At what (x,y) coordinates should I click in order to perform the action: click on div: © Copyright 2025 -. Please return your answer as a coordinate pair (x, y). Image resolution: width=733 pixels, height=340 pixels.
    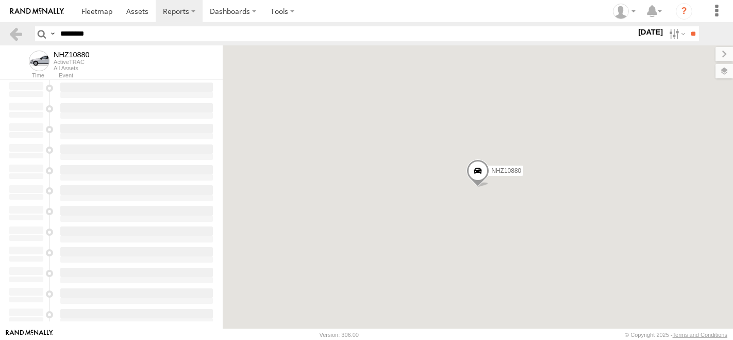
    Looking at the image, I should click on (676, 335).